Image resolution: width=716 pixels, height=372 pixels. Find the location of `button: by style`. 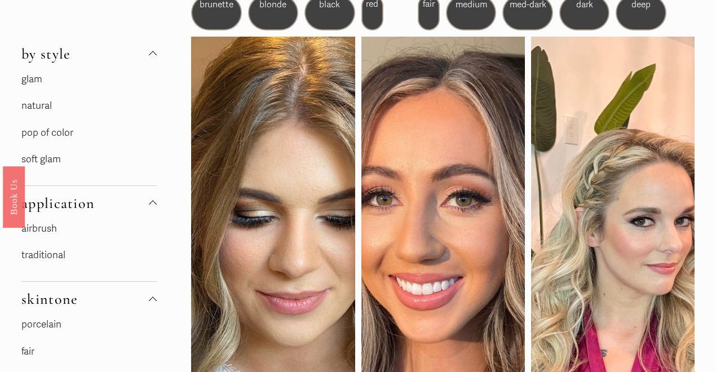

button: by style is located at coordinates (89, 54).